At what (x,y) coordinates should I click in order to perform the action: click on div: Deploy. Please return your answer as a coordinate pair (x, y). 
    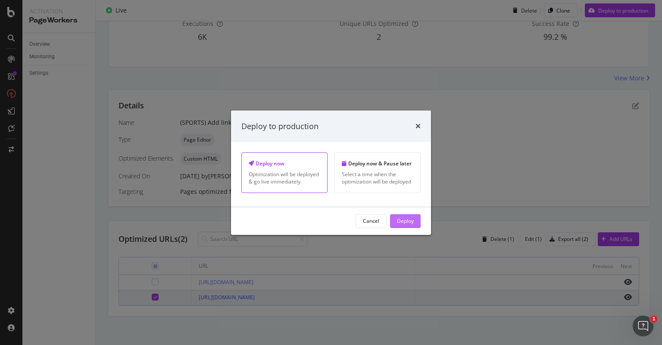
    Looking at the image, I should click on (405, 220).